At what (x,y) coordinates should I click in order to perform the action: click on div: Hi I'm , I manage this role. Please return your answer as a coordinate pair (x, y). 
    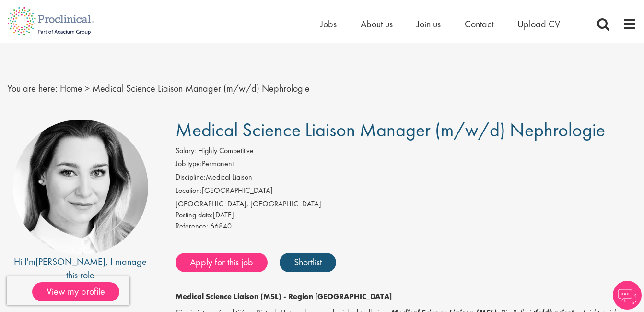
    Looking at the image, I should click on (81, 268).